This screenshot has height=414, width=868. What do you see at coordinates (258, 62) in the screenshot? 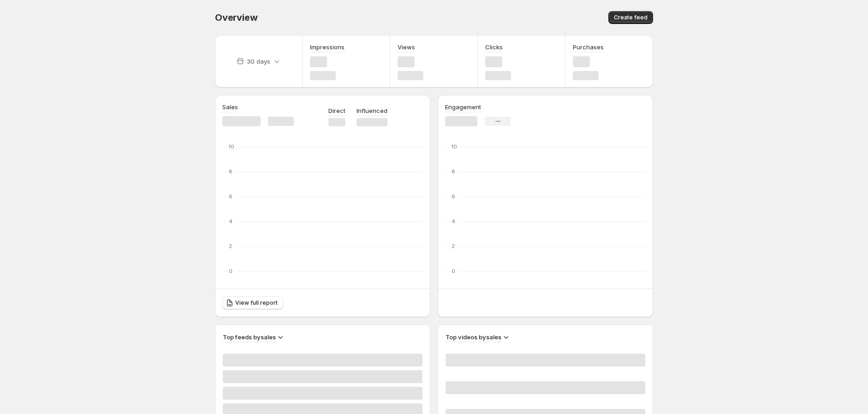
I see `p: 30 days` at bounding box center [258, 62].